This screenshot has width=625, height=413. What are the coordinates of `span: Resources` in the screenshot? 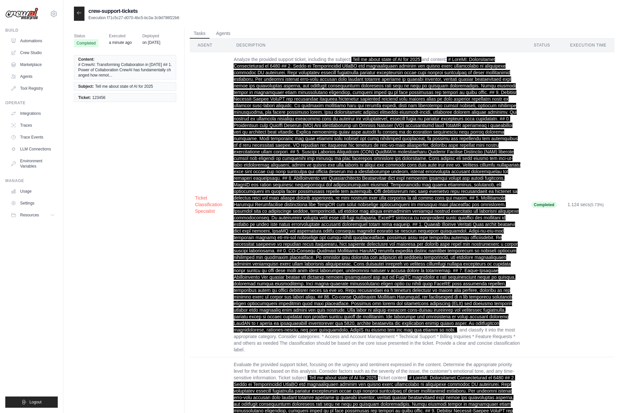 It's located at (29, 215).